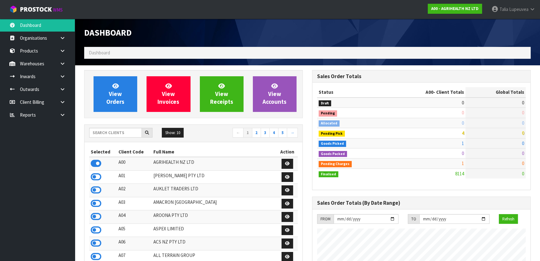  I want to click on span: Goods Packed, so click(333, 154).